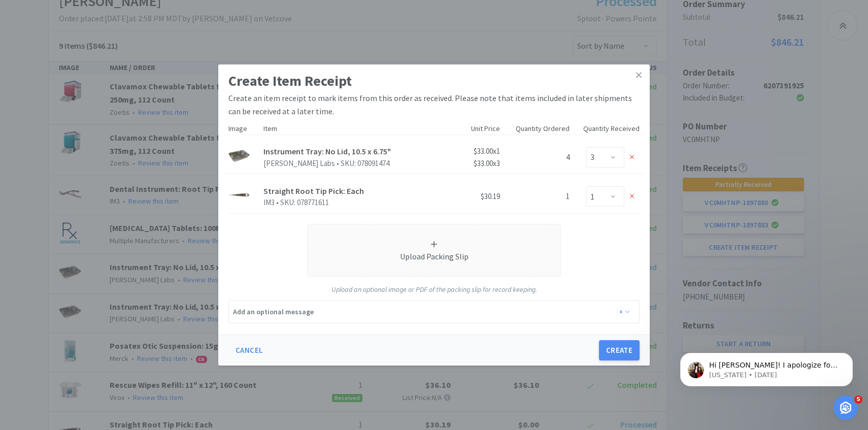  I want to click on button: Create, so click(619, 350).